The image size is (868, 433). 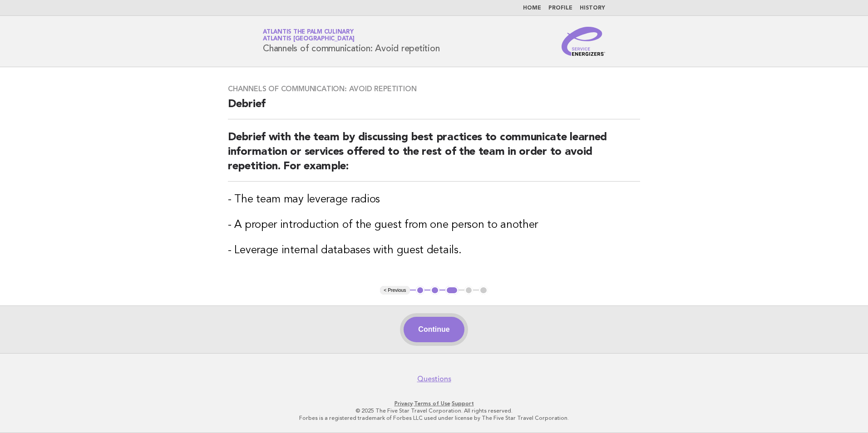 What do you see at coordinates (432, 404) in the screenshot?
I see `a: Terms of Use` at bounding box center [432, 404].